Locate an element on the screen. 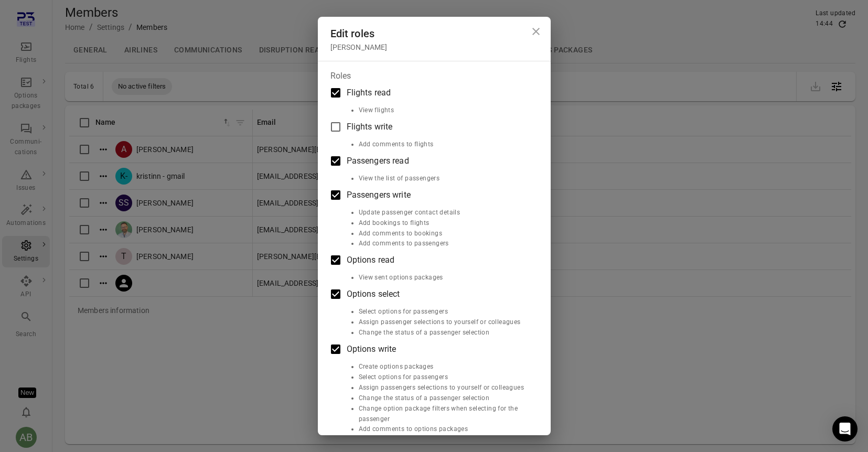 This screenshot has width=868, height=452. span: Passengers write is located at coordinates (379, 195).